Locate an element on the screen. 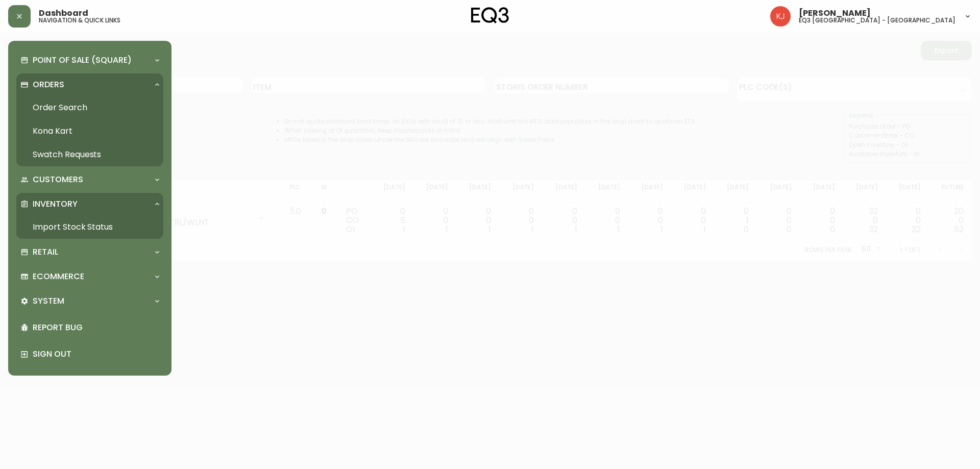 Image resolution: width=980 pixels, height=469 pixels. p: Retail is located at coordinates (45, 252).